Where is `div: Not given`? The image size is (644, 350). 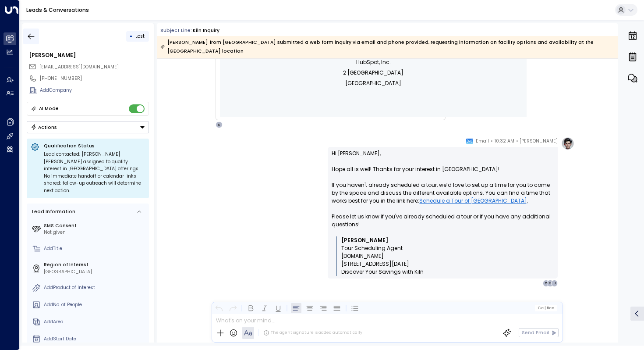
div: Not given is located at coordinates (95, 232).